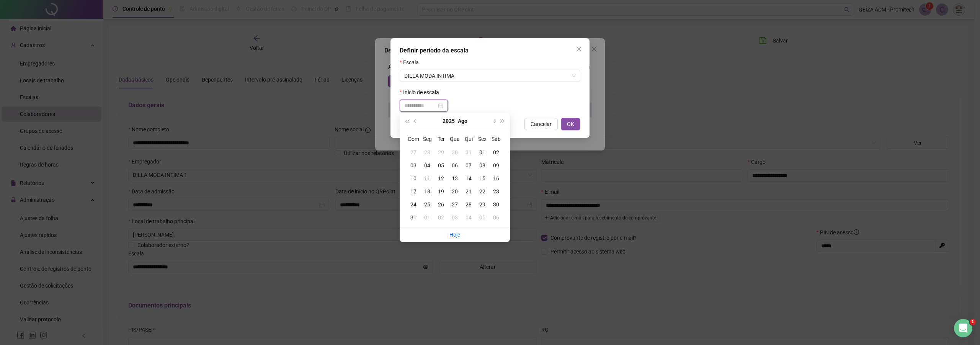 The height and width of the screenshot is (345, 980). What do you see at coordinates (541, 124) in the screenshot?
I see `span: Cancelar` at bounding box center [541, 124].